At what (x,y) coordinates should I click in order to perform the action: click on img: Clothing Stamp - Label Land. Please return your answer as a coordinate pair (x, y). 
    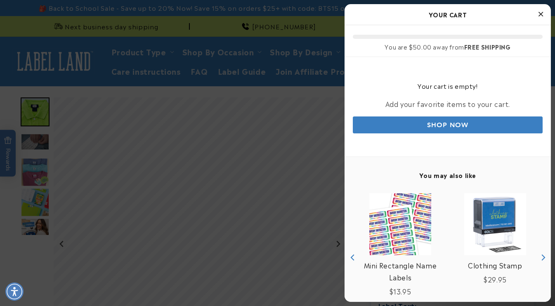
    Looking at the image, I should click on (495, 224).